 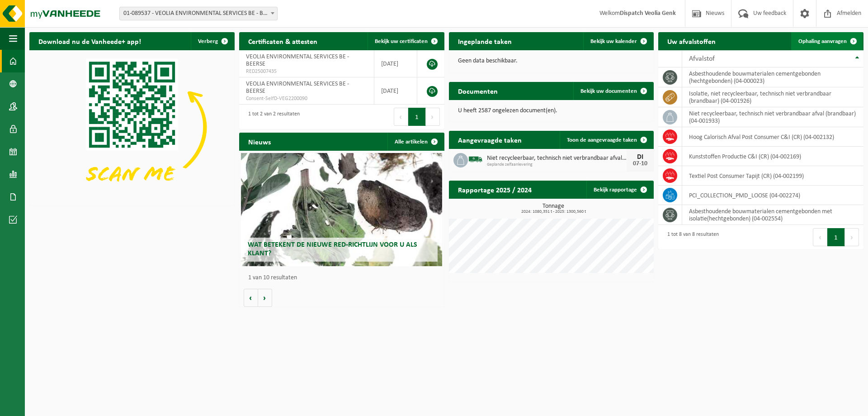 What do you see at coordinates (332, 249) in the screenshot?
I see `span: Wat betekent de nieuwe RED-richtlijn voor u als klant?` at bounding box center [332, 249].